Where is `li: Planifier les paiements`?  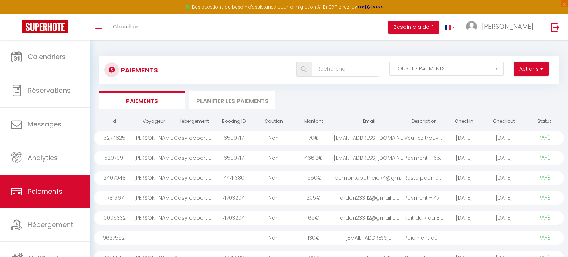 li: Planifier les paiements is located at coordinates (232, 100).